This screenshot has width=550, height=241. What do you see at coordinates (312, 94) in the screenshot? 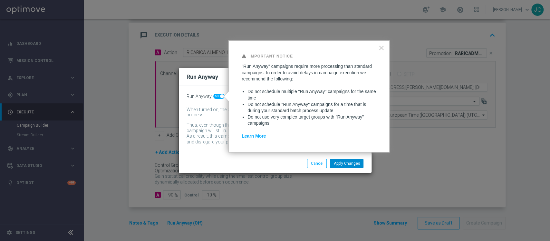
I see `li: Do not schedule multiple "Run Anyway" campaigns for the same time` at bounding box center [312, 94].